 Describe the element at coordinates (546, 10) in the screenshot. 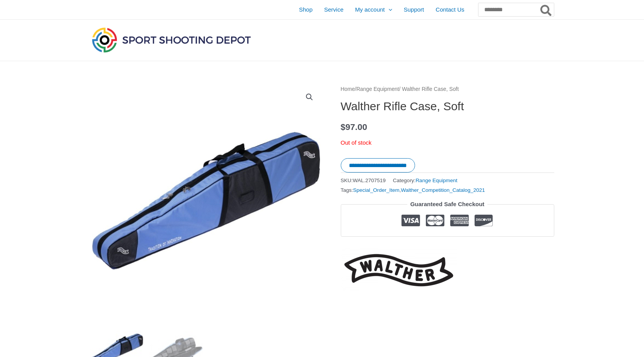

I see `button: Search` at that location.